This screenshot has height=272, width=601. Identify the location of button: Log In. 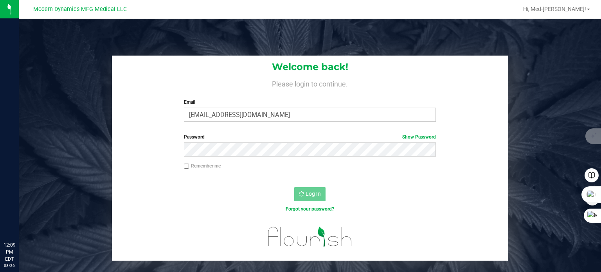
(310, 194).